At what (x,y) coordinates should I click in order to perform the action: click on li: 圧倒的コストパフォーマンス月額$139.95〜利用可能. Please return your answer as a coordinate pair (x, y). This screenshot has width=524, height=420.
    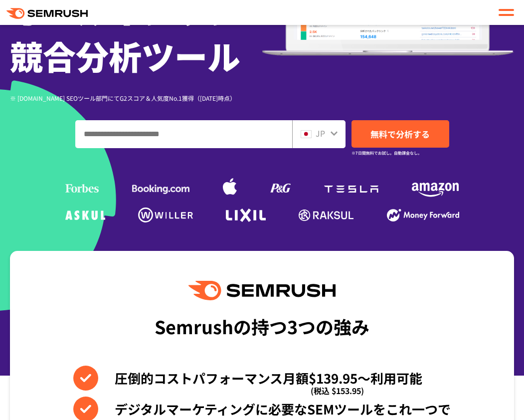
    Looking at the image, I should click on (262, 379).